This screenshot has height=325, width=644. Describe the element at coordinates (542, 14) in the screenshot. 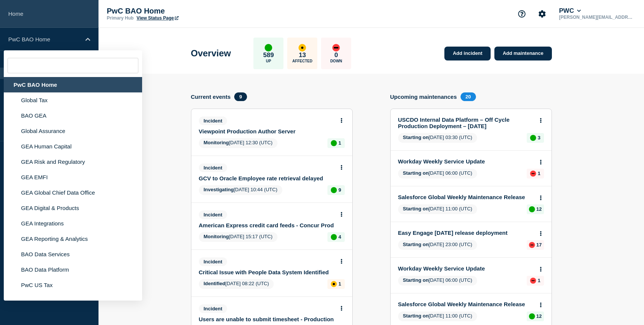

I see `button: Account settings` at that location.